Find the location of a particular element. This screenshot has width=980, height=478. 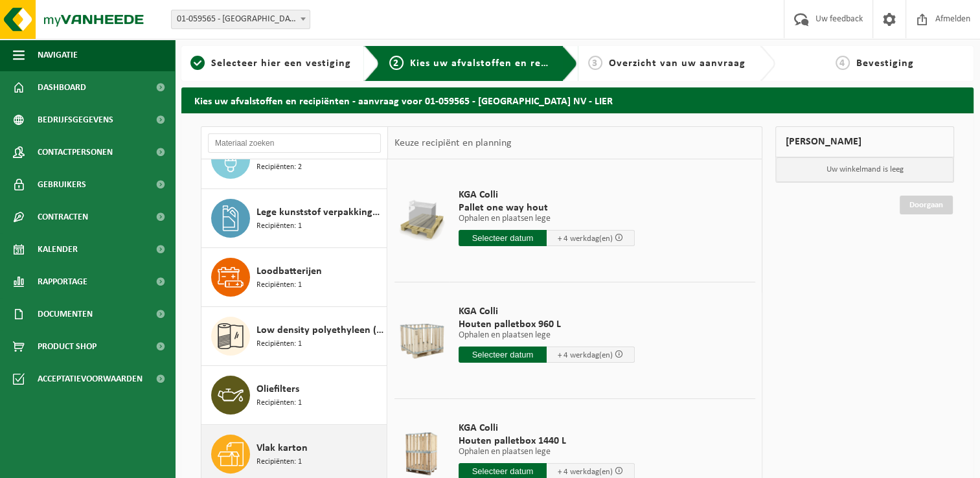

span: Pallet one way hout is located at coordinates (547, 208).